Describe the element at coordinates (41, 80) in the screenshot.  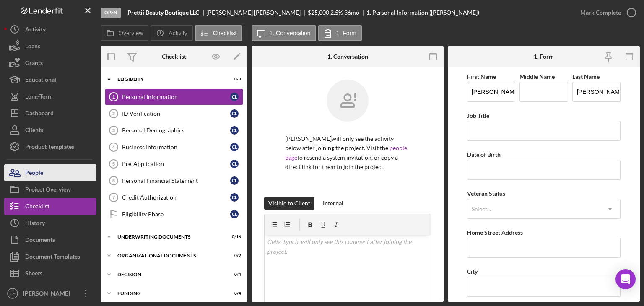
I see `div: Educational` at that location.